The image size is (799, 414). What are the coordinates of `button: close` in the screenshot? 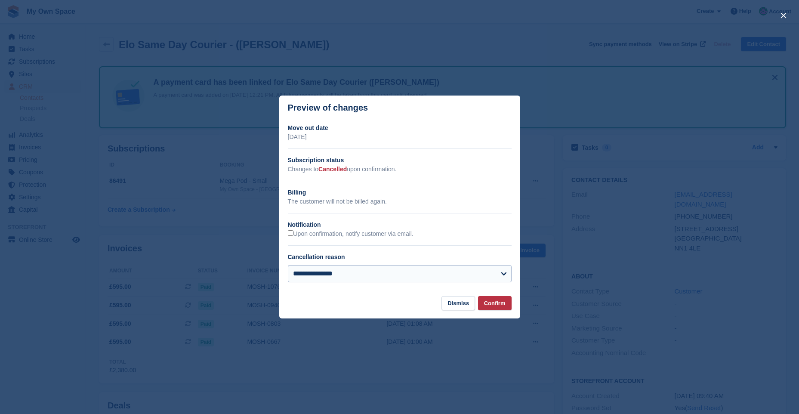 It's located at (783, 15).